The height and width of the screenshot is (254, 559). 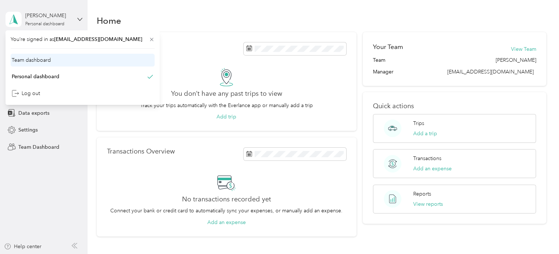 I want to click on p: Quick actions, so click(x=454, y=106).